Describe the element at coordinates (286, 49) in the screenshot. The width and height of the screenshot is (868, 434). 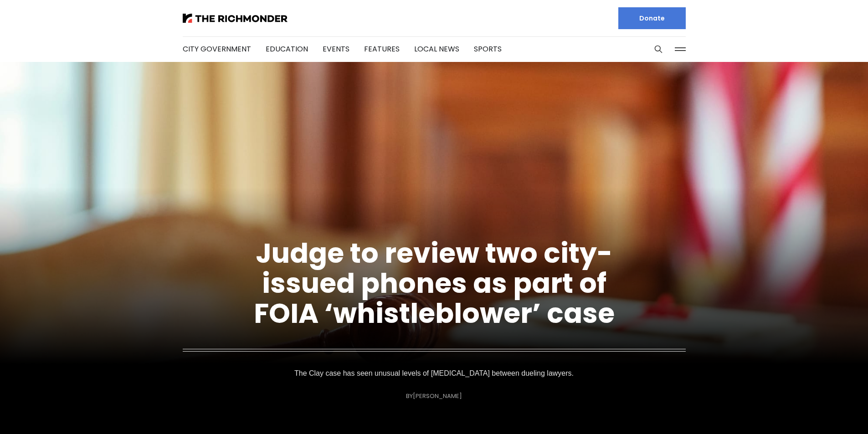
I see `a: Education` at that location.